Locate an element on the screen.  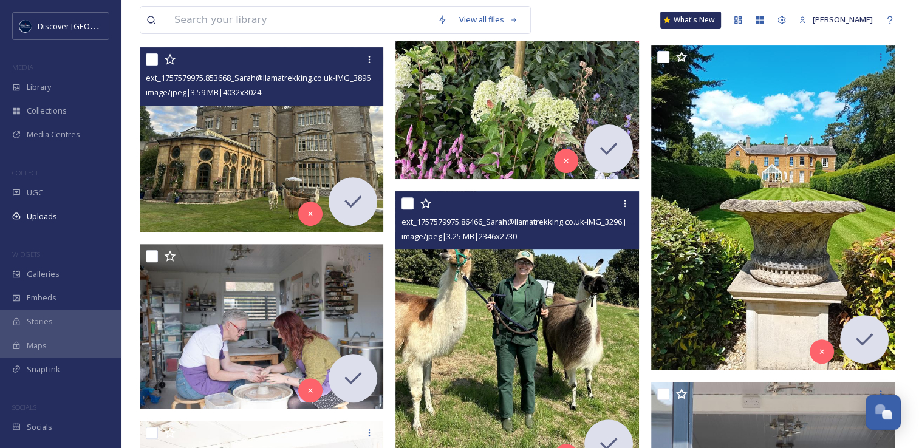
img: ext_1754370324.551114_info@louisecrookendenjohnson.uk-IMG_8371.jpeg is located at coordinates (263, 326).